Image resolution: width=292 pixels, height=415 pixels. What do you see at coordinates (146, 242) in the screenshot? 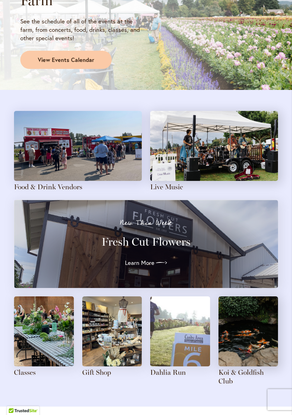
I see `h3: Fresh Cut Flowers` at bounding box center [146, 242].